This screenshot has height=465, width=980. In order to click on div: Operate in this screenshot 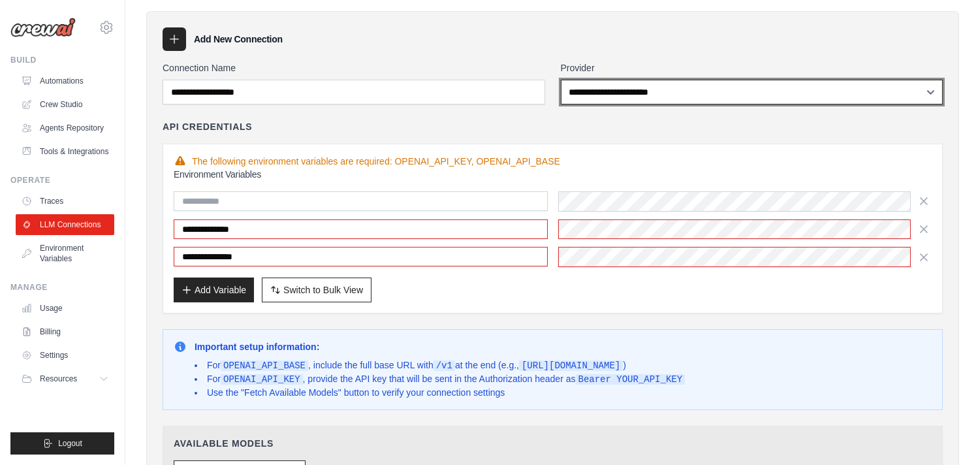, I will do `click(62, 180)`.